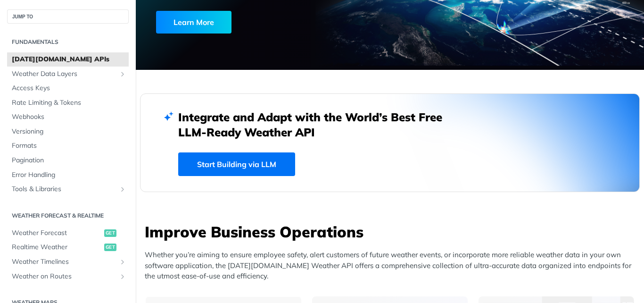 Image resolution: width=644 pixels, height=303 pixels. What do you see at coordinates (69, 175) in the screenshot?
I see `span: Error Handling` at bounding box center [69, 175].